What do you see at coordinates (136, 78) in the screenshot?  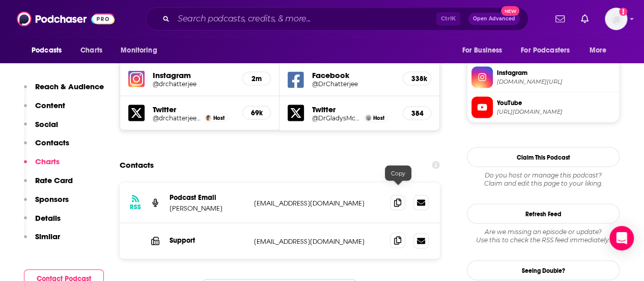 I see `img: iconImage` at bounding box center [136, 78].